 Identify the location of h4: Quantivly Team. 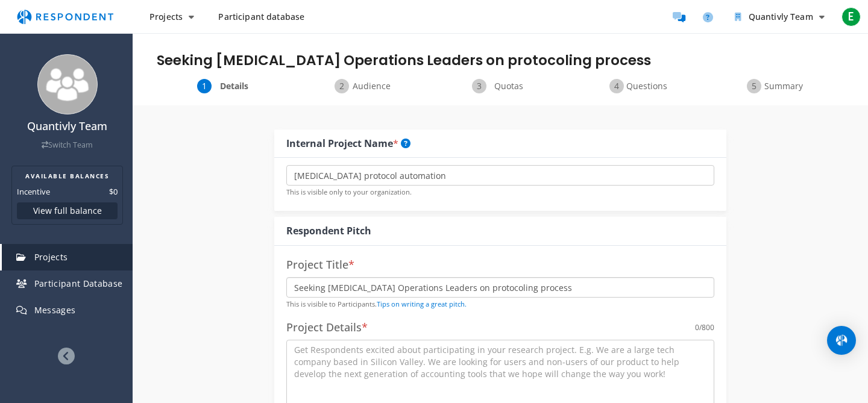
(66, 127).